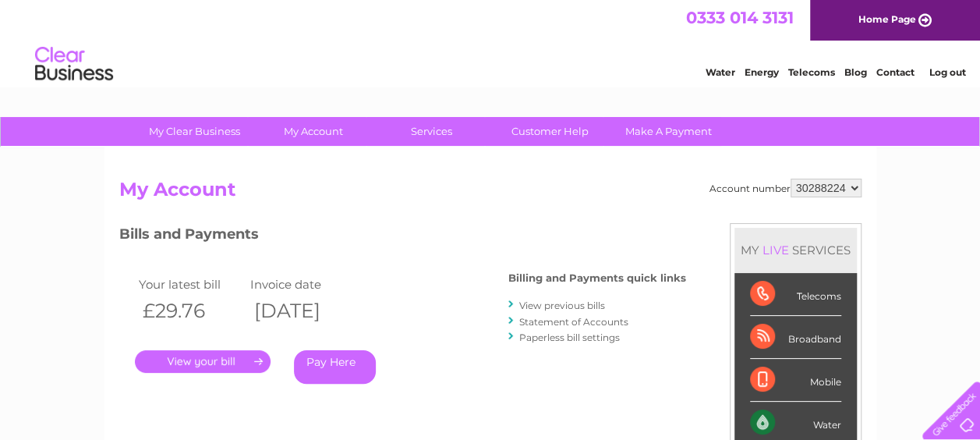 This screenshot has height=440, width=980. What do you see at coordinates (795, 337) in the screenshot?
I see `div: Broadband` at bounding box center [795, 337].